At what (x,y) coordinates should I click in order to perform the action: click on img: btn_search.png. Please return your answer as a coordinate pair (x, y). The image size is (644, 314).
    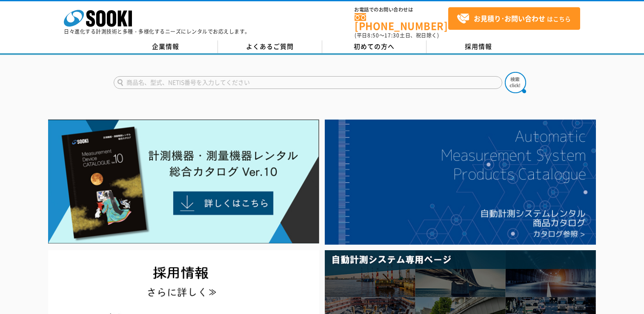
    Looking at the image, I should click on (515, 82).